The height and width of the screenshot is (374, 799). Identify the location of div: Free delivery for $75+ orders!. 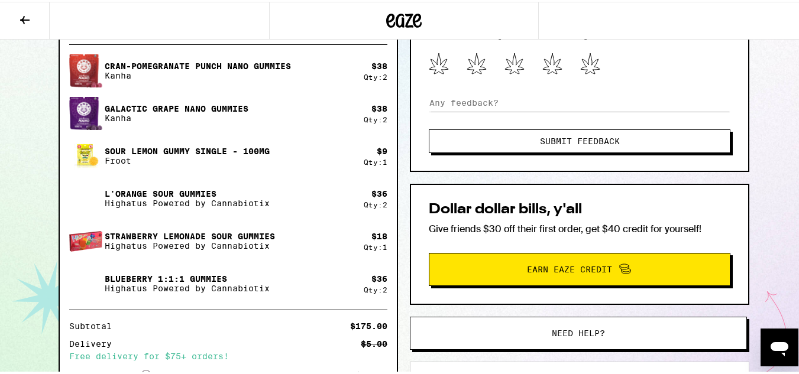
(228, 355).